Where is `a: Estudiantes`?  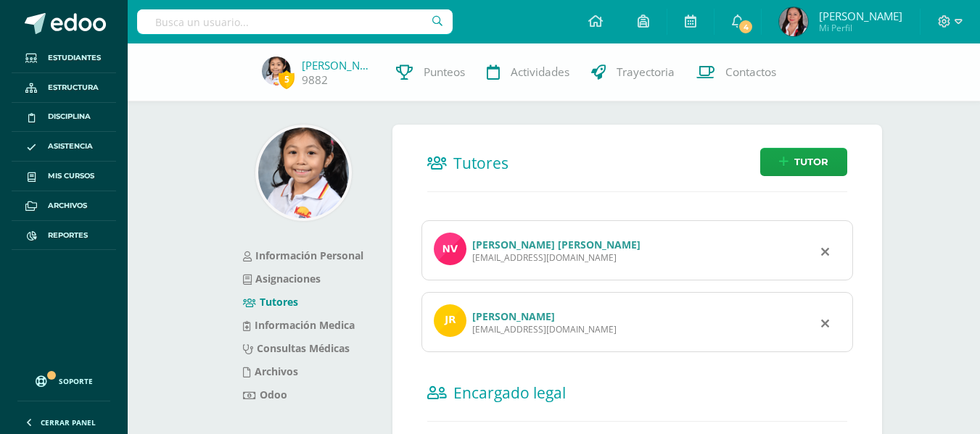
a: Estudiantes is located at coordinates (64, 58).